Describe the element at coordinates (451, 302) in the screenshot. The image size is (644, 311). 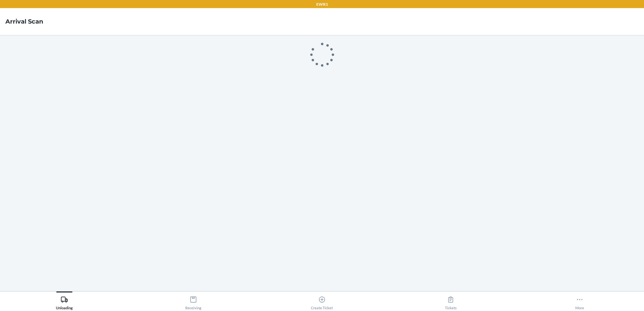
I see `div: Tickets` at that location.